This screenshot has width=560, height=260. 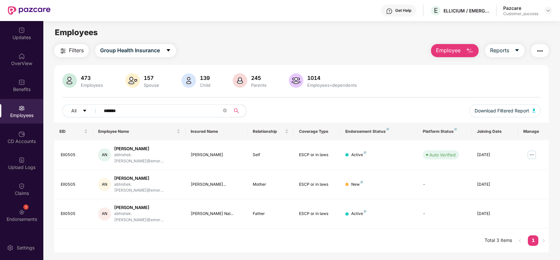 I want to click on img: svg+xml;base64,PHN2ZyBpZD0iTXlfT3JkZXJzIiBkYXRhLW5hbWU9Ik15IE9yZGVycyIgeG1sbnM9Imh0dHA6Ly93d3cudz..., so click(x=22, y=238).